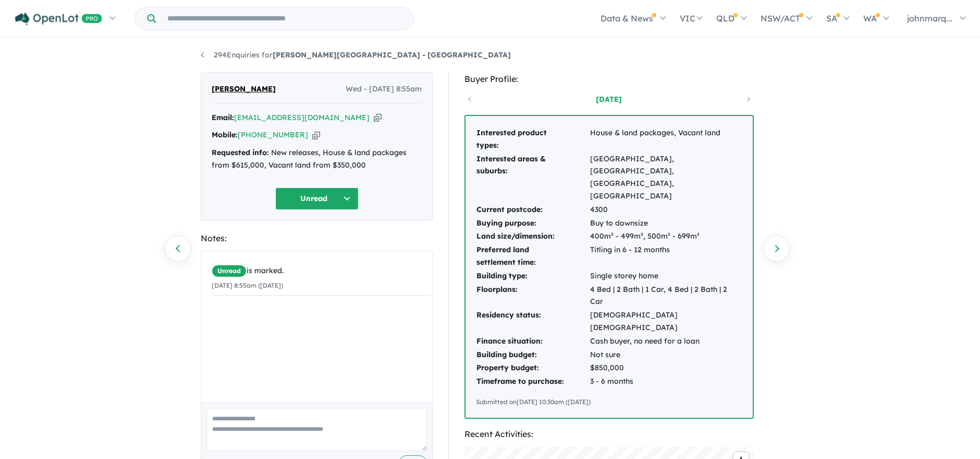  I want to click on td: Single storey home, so click(666, 276).